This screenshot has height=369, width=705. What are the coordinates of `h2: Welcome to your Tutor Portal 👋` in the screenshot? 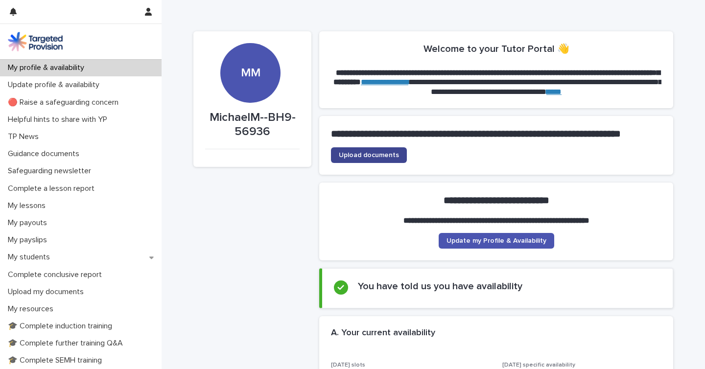 It's located at (497, 49).